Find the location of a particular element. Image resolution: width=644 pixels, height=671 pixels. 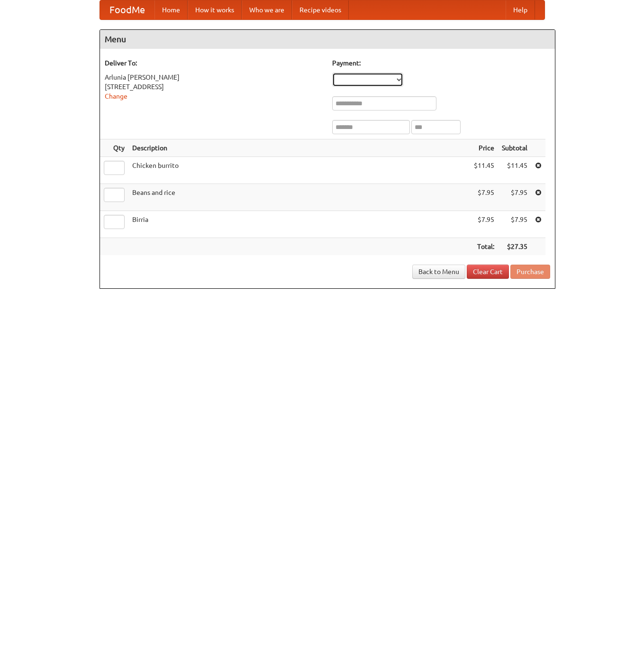

td: Chicken burrito is located at coordinates (299, 170).